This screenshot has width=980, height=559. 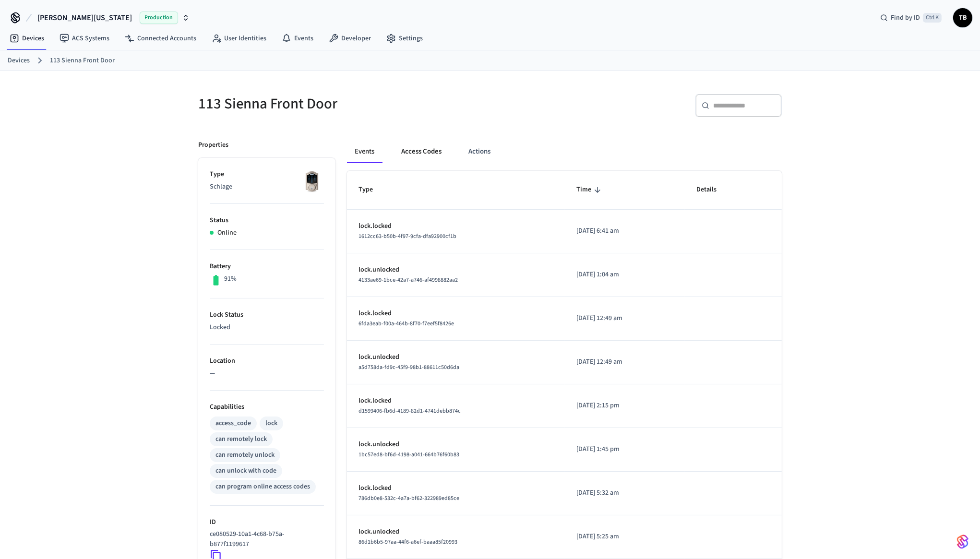 What do you see at coordinates (408, 498) in the screenshot?
I see `span: 786db0e8-532c-4a7a-bf62-322989ed85ce` at bounding box center [408, 498].